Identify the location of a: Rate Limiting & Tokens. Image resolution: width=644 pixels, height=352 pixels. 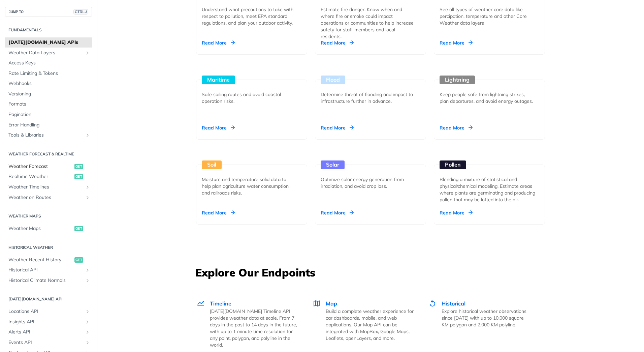
(49, 74).